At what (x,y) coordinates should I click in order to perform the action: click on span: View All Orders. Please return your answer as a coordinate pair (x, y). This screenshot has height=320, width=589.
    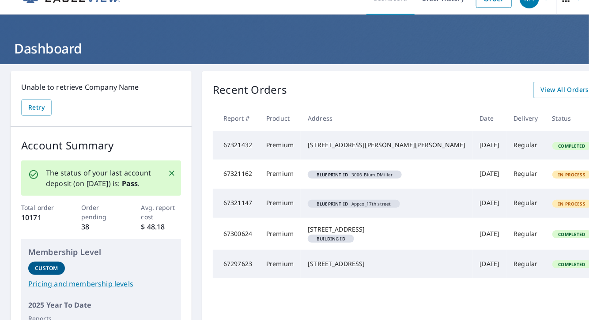
    Looking at the image, I should click on (565, 90).